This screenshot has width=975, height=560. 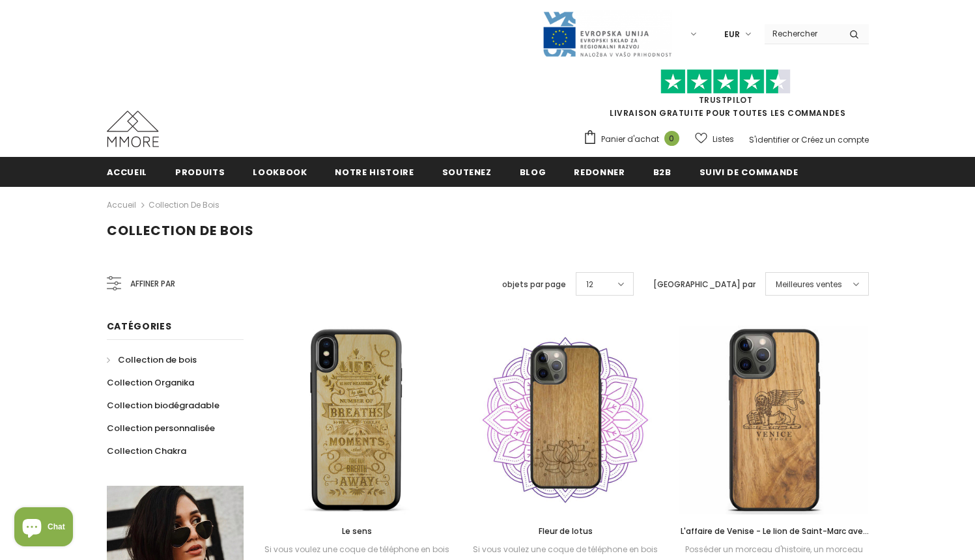 What do you see at coordinates (357, 532) in the screenshot?
I see `a: Le sens` at bounding box center [357, 532].